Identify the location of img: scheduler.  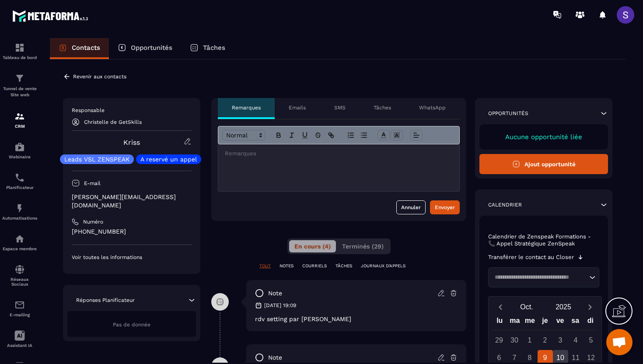
(20, 178).